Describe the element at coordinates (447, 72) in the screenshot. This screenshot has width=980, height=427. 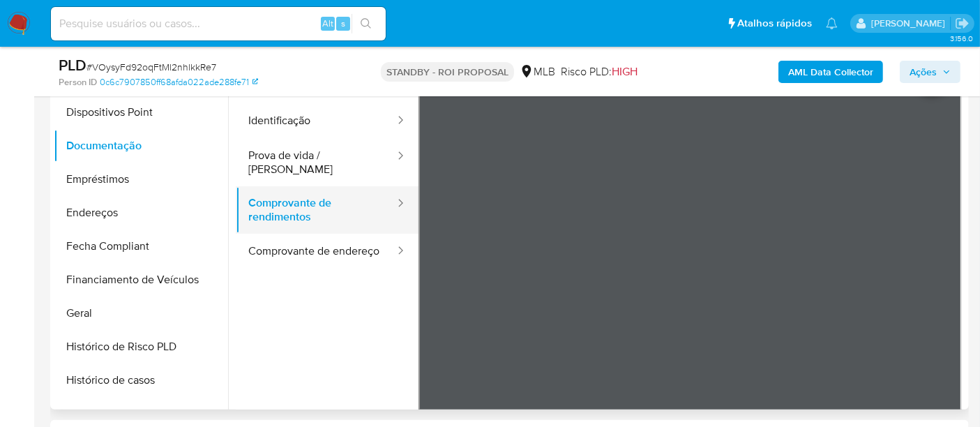
I see `p: STANDBY - ROI PROPOSAL` at that location.